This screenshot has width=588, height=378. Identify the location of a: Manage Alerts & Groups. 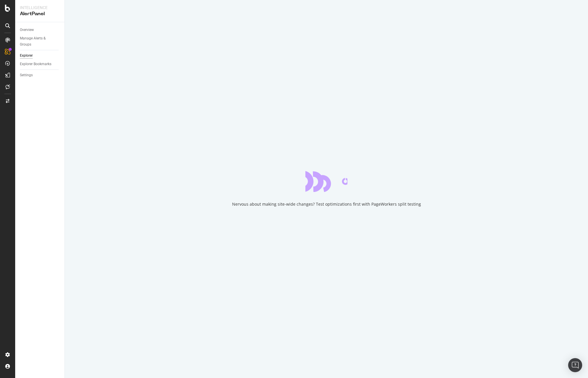
(40, 41).